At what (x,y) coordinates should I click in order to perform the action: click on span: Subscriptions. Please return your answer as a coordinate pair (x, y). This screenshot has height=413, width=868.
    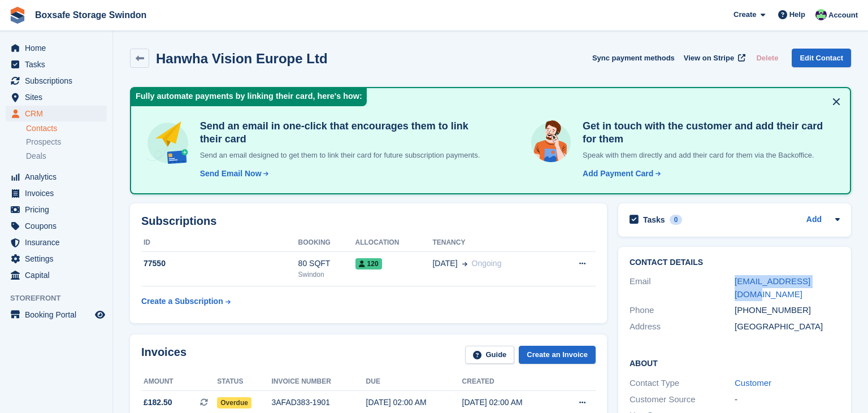
    Looking at the image, I should click on (59, 81).